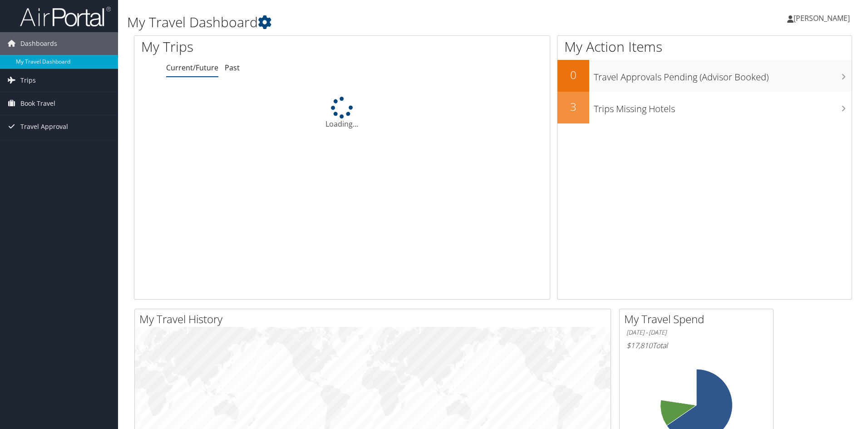 The image size is (868, 429). Describe the element at coordinates (256, 47) in the screenshot. I see `h1: My Trips` at that location.